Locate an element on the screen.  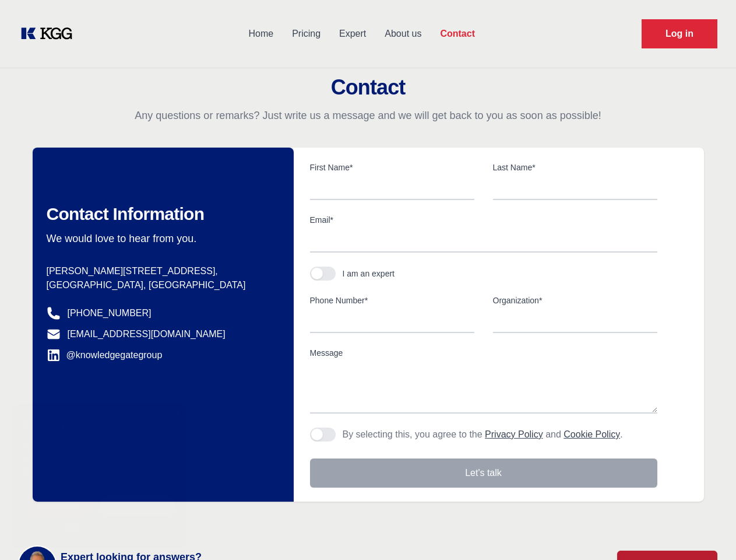
a: @knowledgegategroup is located at coordinates (104, 355).